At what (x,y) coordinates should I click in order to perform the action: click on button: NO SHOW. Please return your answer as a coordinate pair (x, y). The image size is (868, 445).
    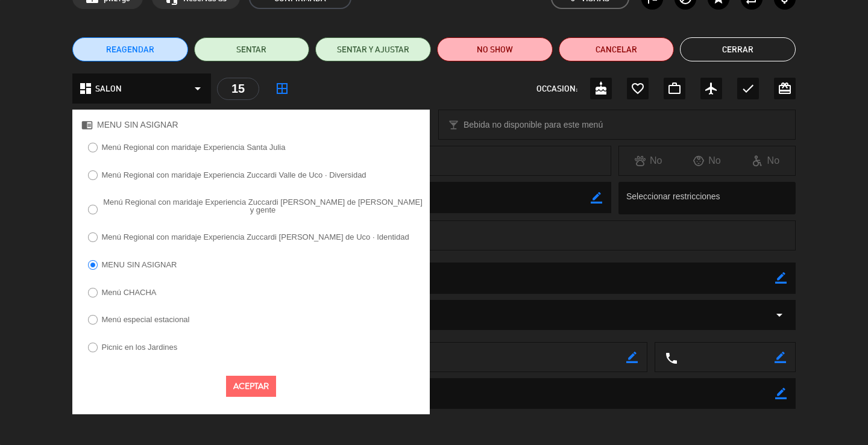
    Looking at the image, I should click on (495, 50).